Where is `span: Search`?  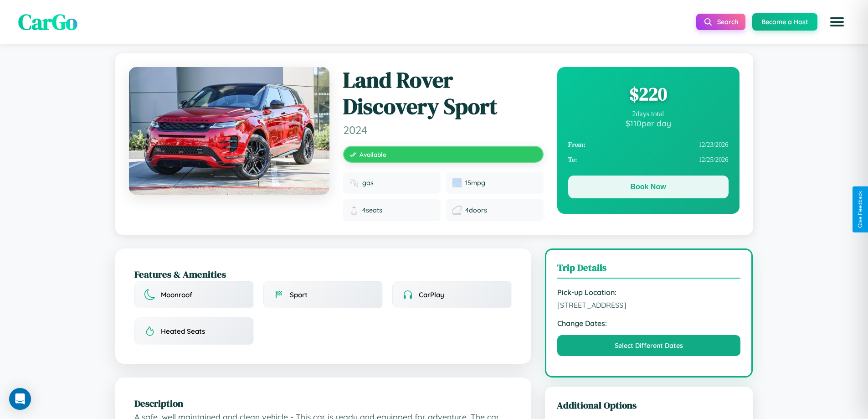 span: Search is located at coordinates (728, 22).